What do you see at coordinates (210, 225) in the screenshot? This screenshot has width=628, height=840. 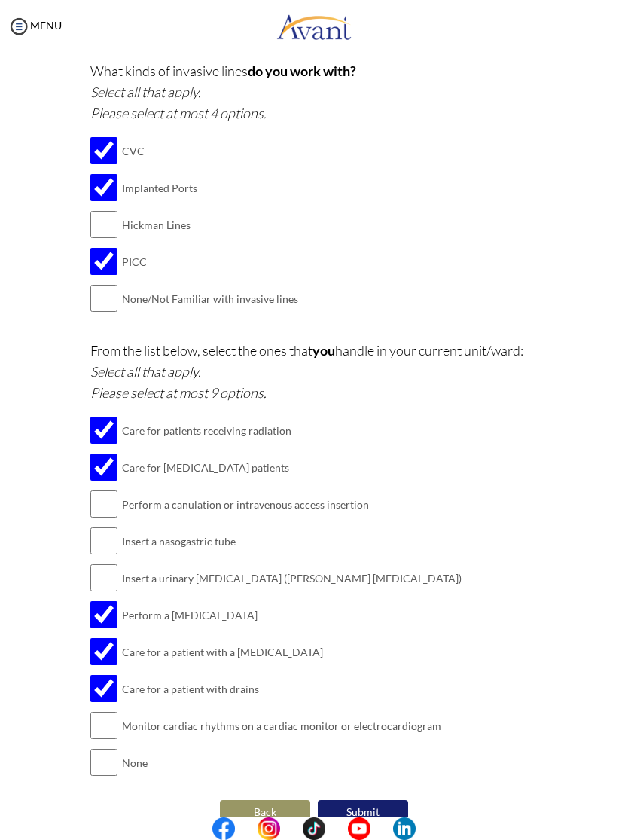 I see `td: Hickman Lines` at bounding box center [210, 225].